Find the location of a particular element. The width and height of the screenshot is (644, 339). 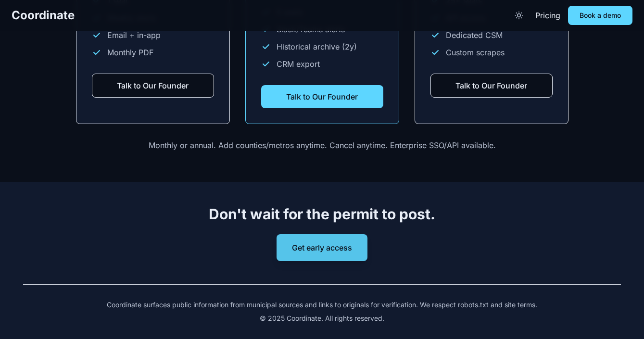

button: Toggle theme is located at coordinates (519, 15).